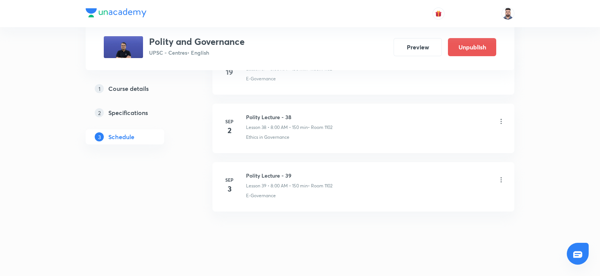  Describe the element at coordinates (99, 113) in the screenshot. I see `p: 2` at that location.